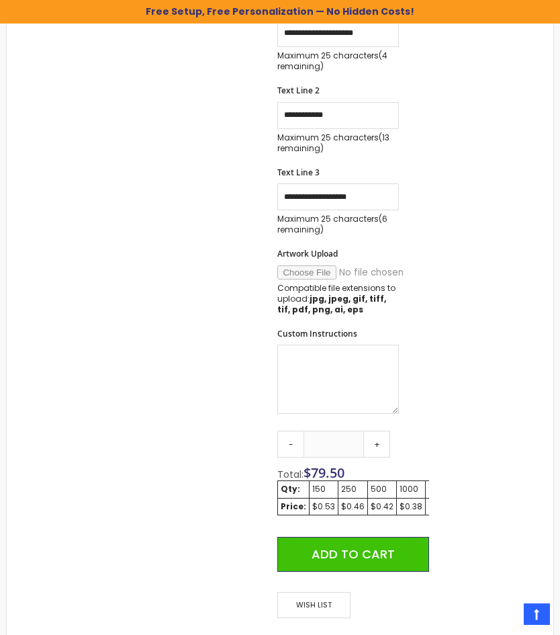 This screenshot has width=560, height=635. I want to click on div: 2500, so click(440, 489).